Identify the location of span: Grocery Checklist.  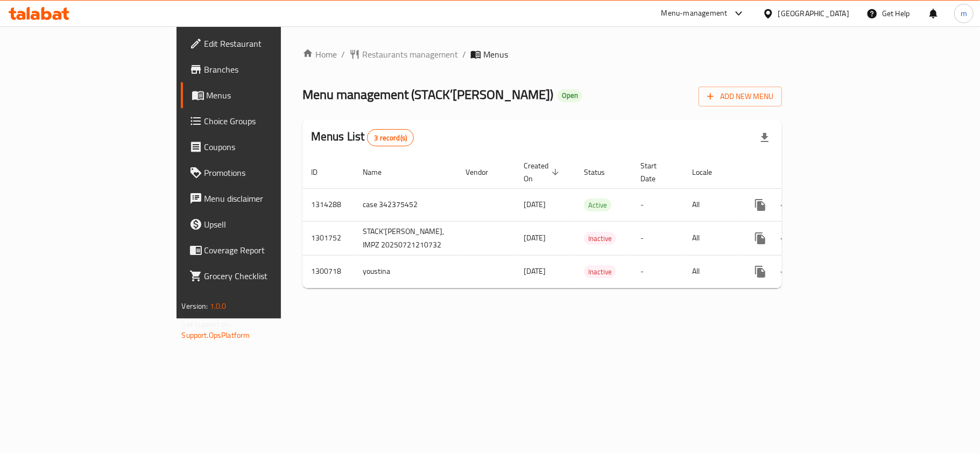
(268, 276).